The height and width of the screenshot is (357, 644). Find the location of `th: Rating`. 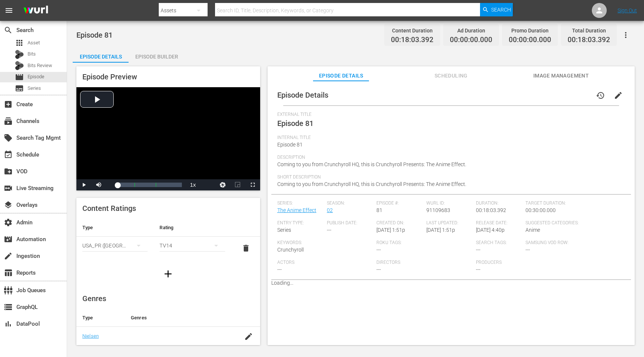

th: Rating is located at coordinates (192, 228).